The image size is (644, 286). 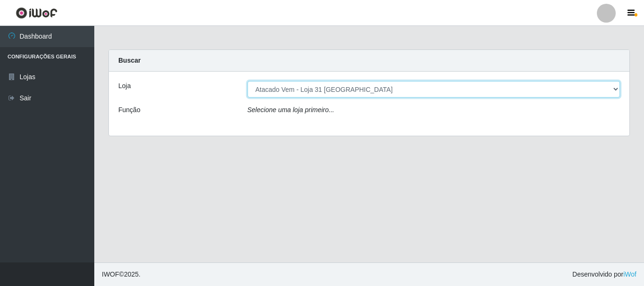 What do you see at coordinates (130, 110) in the screenshot?
I see `label: Função` at bounding box center [130, 110].